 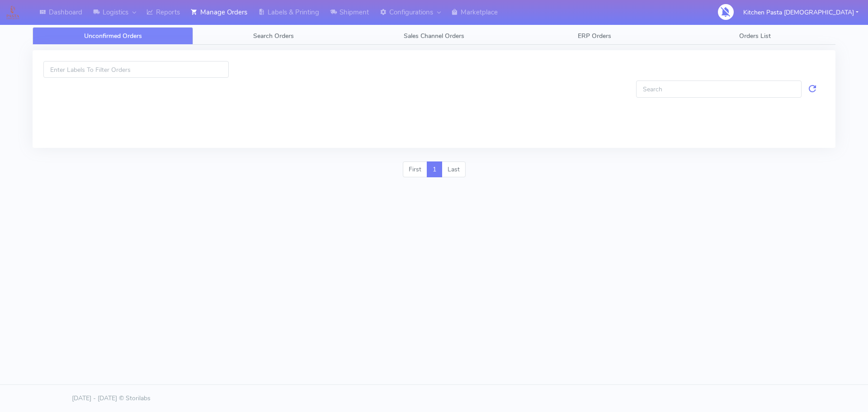 What do you see at coordinates (755, 36) in the screenshot?
I see `span: Orders List` at bounding box center [755, 36].